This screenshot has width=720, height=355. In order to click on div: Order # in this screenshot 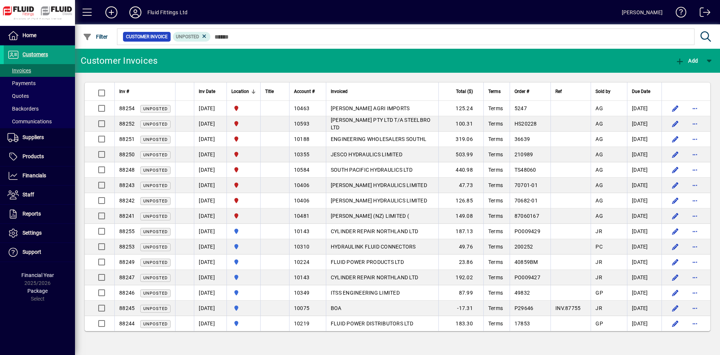, I will do `click(530, 91)`.